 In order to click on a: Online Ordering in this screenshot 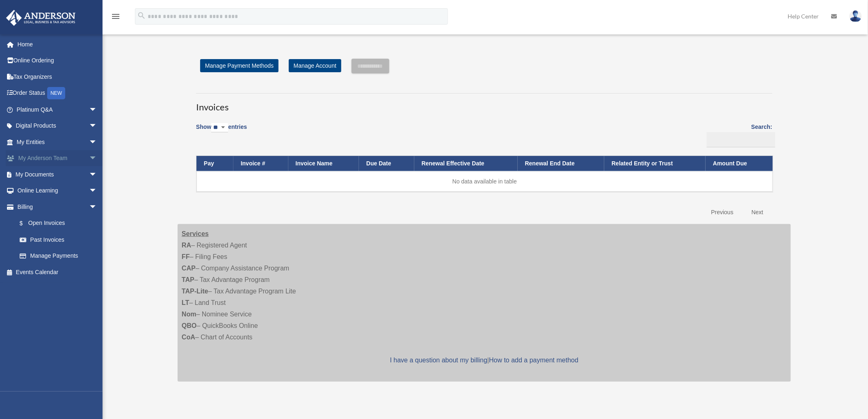, I will do `click(57, 61)`.